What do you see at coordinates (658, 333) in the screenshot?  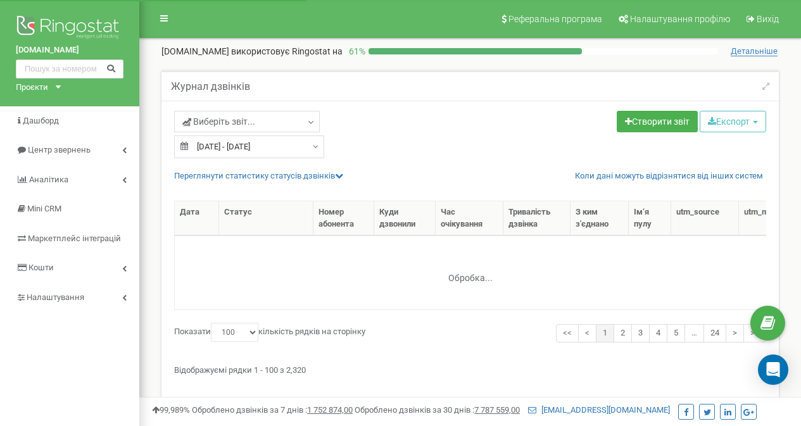 I see `a: 4` at bounding box center [658, 333].